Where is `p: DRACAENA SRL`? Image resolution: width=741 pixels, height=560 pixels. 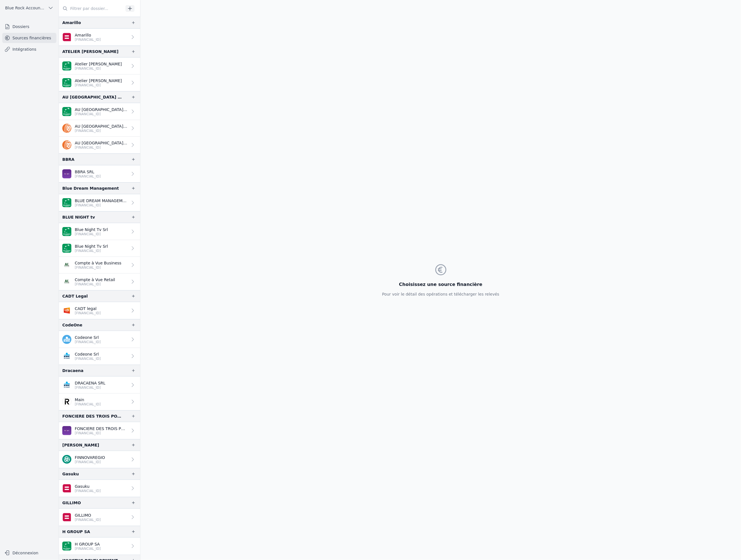
p: DRACAENA SRL is located at coordinates (90, 383).